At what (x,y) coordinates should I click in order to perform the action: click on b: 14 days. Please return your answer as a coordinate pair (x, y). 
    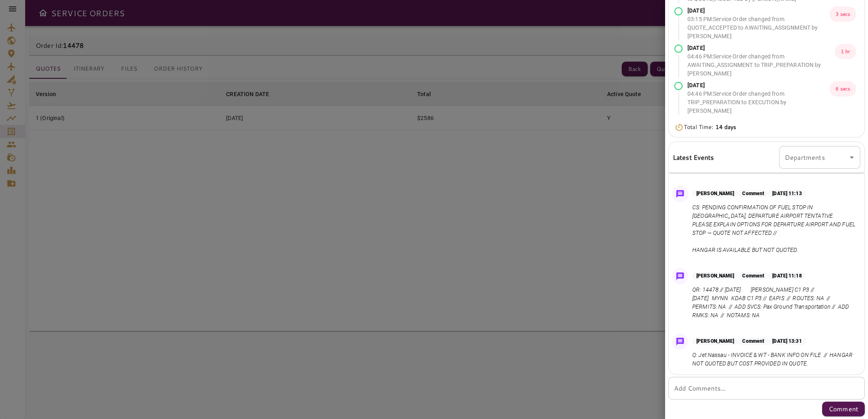
    Looking at the image, I should click on (726, 127).